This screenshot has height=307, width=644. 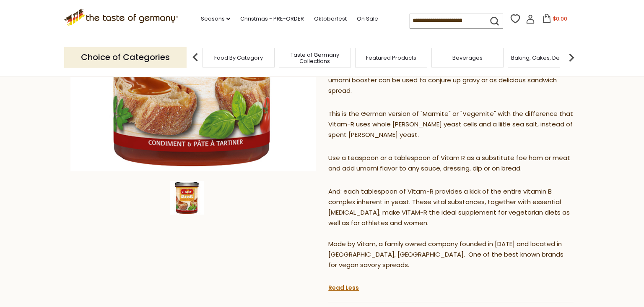 What do you see at coordinates (315, 58) in the screenshot?
I see `span: Taste of Germany Collections` at bounding box center [315, 58].